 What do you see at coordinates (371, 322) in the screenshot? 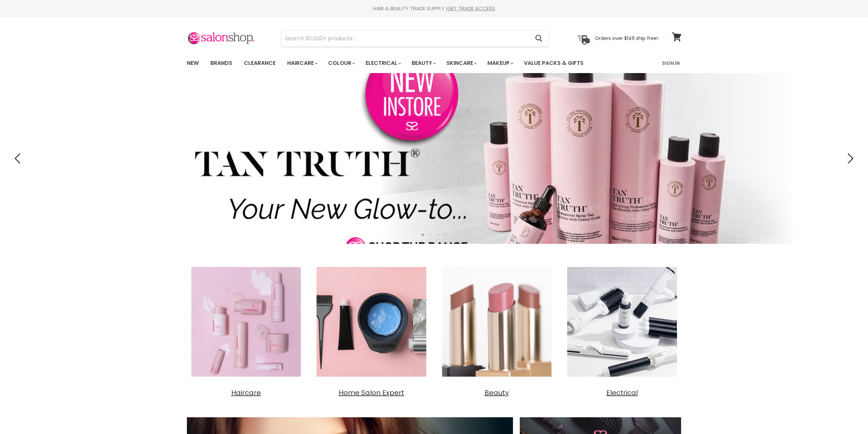
I see `img: Home Salon Expert` at bounding box center [371, 322].